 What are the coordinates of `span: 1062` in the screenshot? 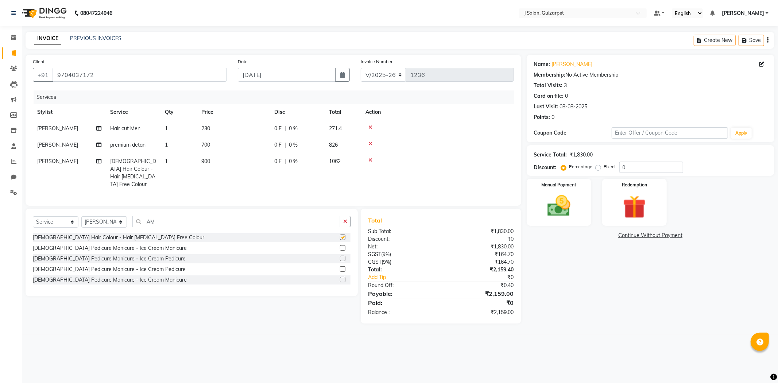 It's located at (335, 161).